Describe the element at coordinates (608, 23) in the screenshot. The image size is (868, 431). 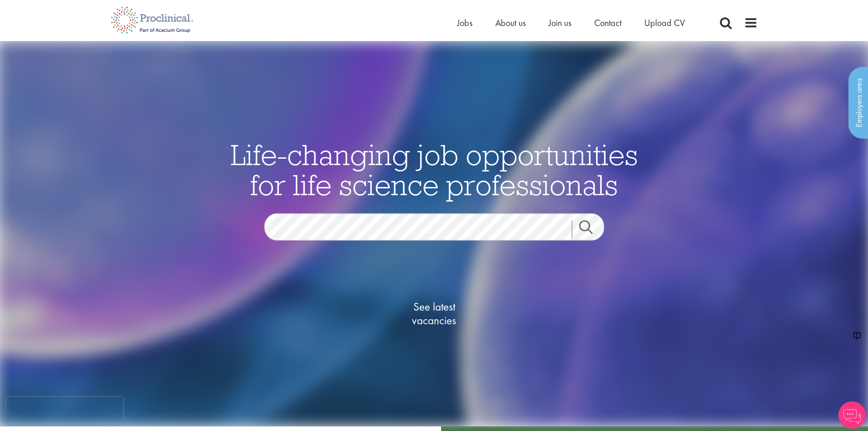
I see `span: Contact` at that location.